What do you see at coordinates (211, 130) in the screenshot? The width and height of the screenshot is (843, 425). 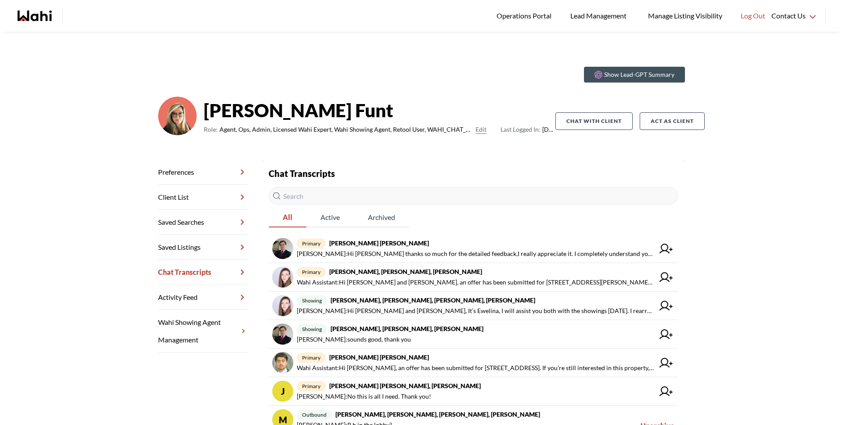 I see `span: Role:` at bounding box center [211, 130].